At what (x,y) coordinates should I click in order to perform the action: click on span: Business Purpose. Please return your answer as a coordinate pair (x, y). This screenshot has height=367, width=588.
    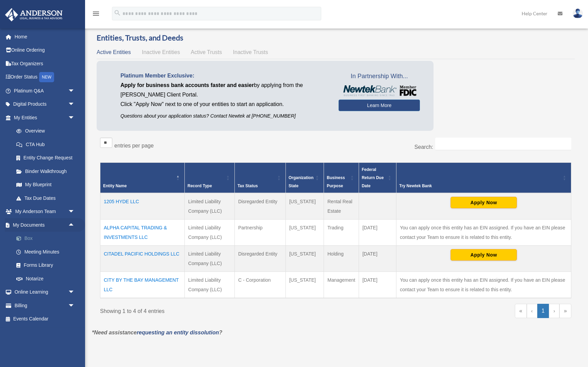
    Looking at the image, I should click on (336, 182).